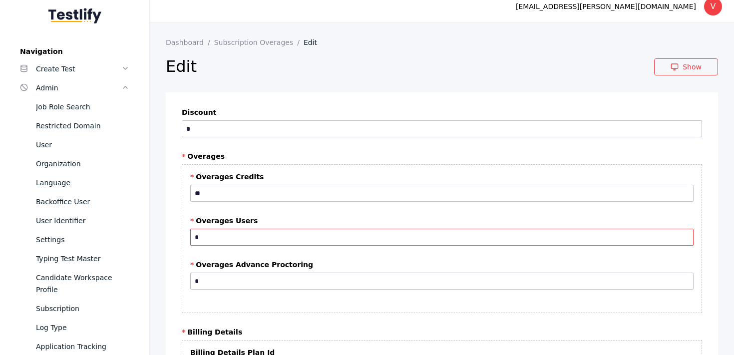  What do you see at coordinates (82, 202) in the screenshot?
I see `div: Backoffice User` at bounding box center [82, 202].